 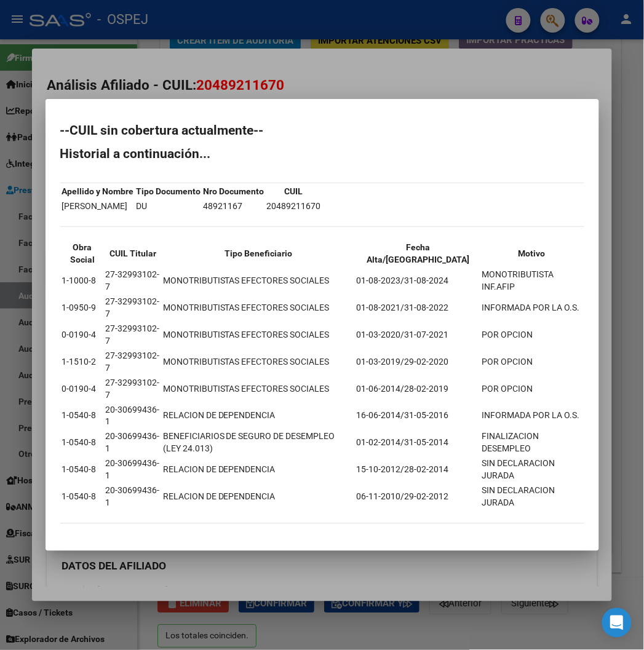 I want to click on h2: Historial a continuación..., so click(x=322, y=154).